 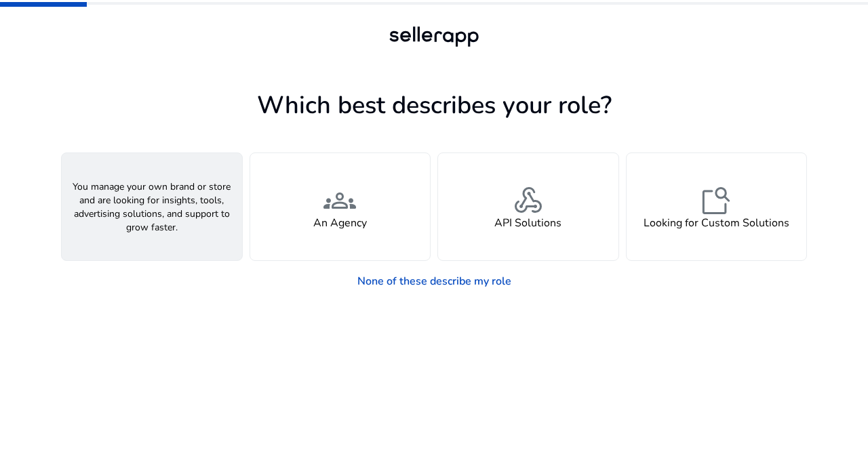 What do you see at coordinates (528, 223) in the screenshot?
I see `h4: API Solutions` at bounding box center [528, 223].